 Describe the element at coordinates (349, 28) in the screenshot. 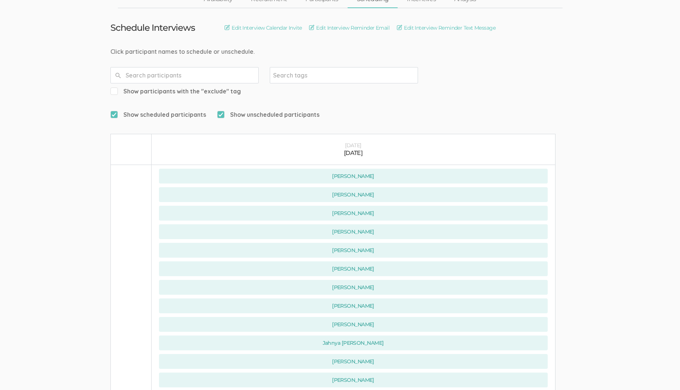

I see `a: Edit Interview Reminder Email` at that location.